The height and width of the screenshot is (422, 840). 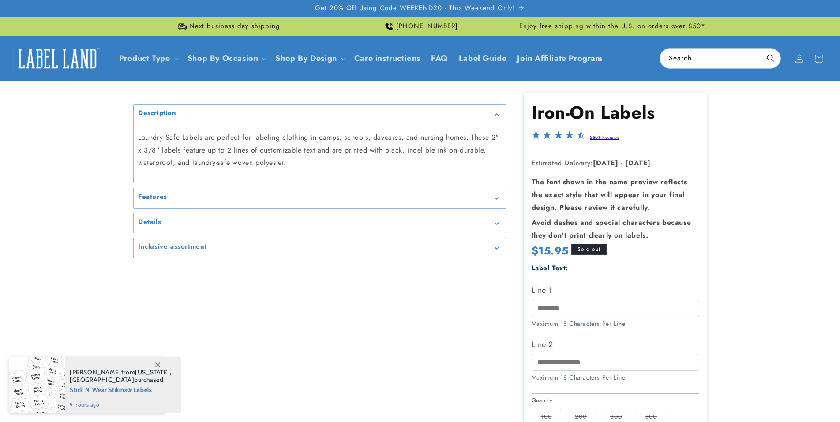 I want to click on summary: Product Type, so click(x=148, y=58).